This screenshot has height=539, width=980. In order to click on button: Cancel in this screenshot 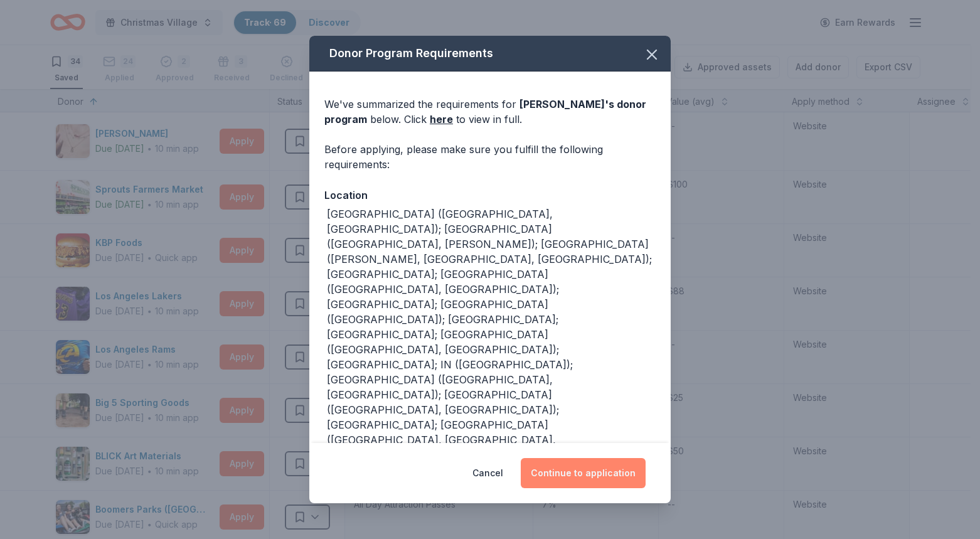, I will do `click(487, 473)`.